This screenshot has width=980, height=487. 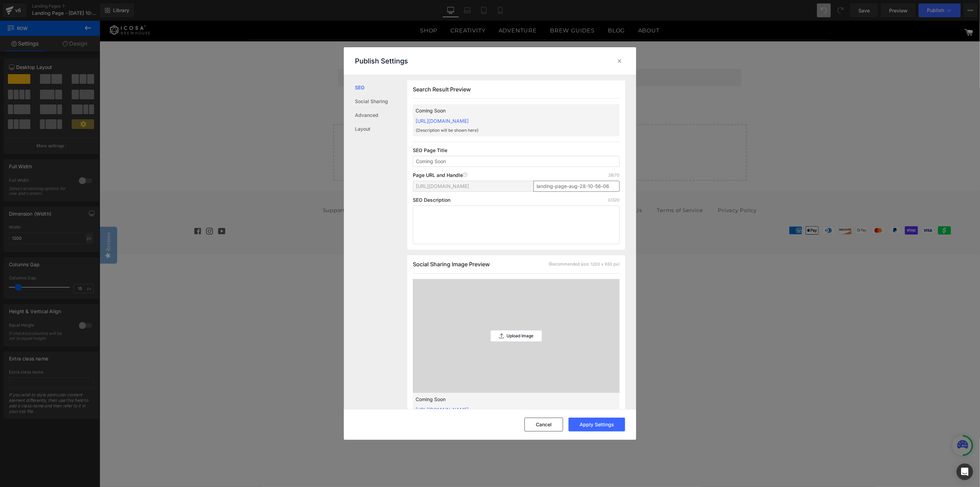 I want to click on a: Layout, so click(x=381, y=129).